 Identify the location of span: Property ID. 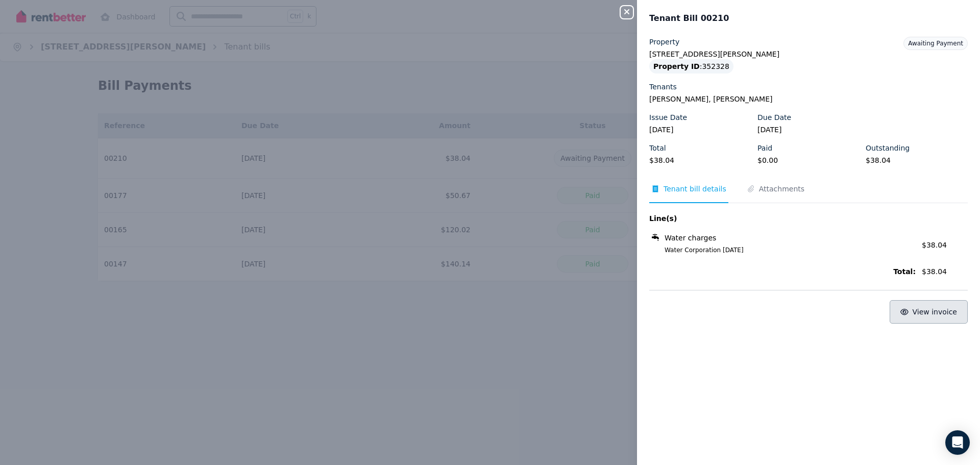
(676, 66).